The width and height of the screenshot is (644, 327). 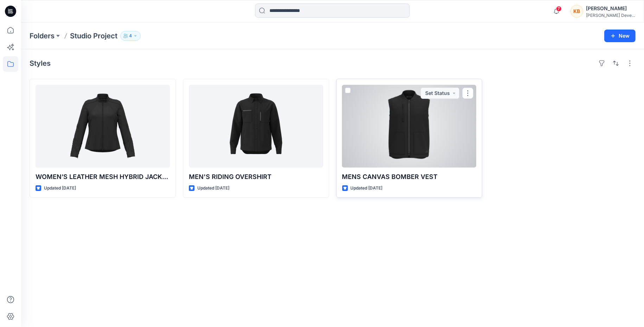 I want to click on p: MEN'S RIDING OVERSHIRT, so click(x=256, y=177).